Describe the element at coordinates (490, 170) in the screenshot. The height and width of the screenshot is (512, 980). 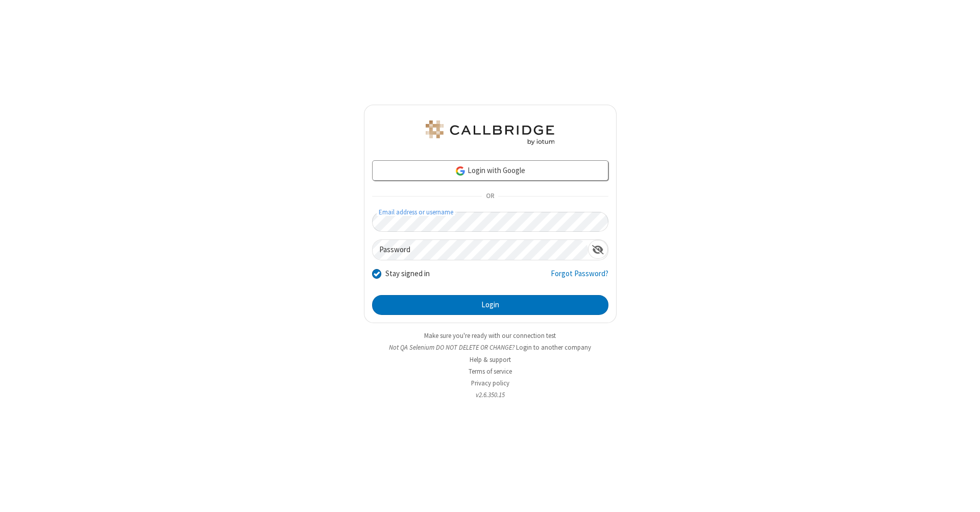
I see `a: Login with Google` at that location.